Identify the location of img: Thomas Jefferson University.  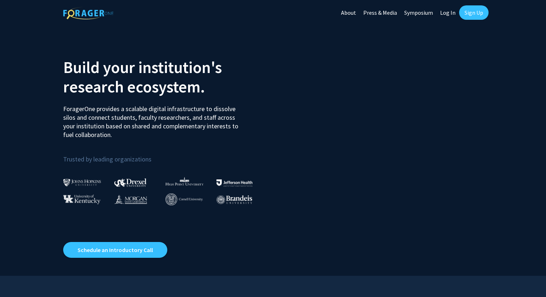
(234, 182).